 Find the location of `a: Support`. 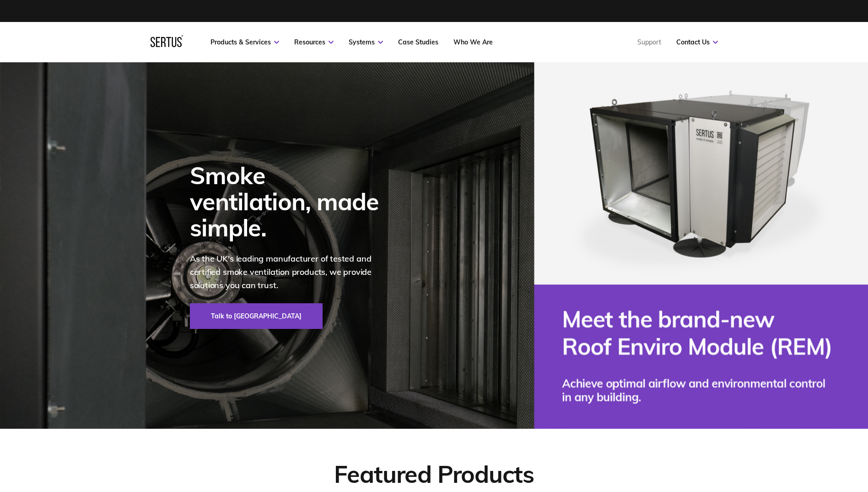

a: Support is located at coordinates (649, 42).